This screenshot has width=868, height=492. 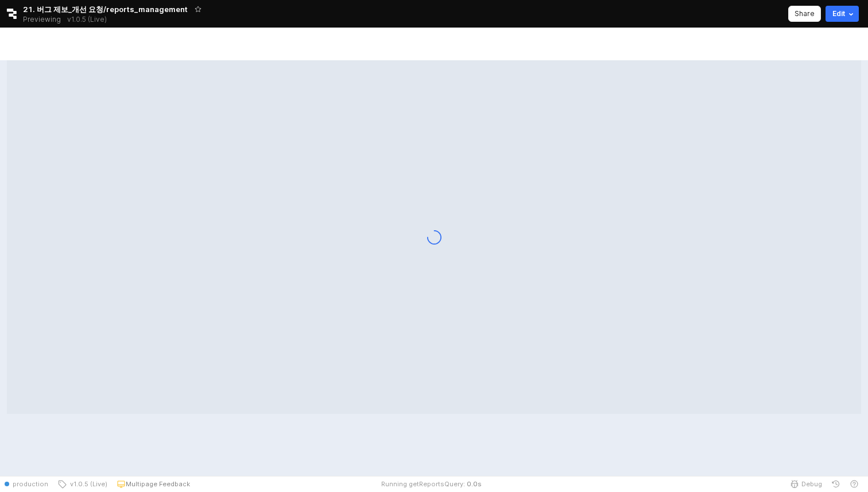 I want to click on span: v1.0.5 (Live), so click(x=87, y=484).